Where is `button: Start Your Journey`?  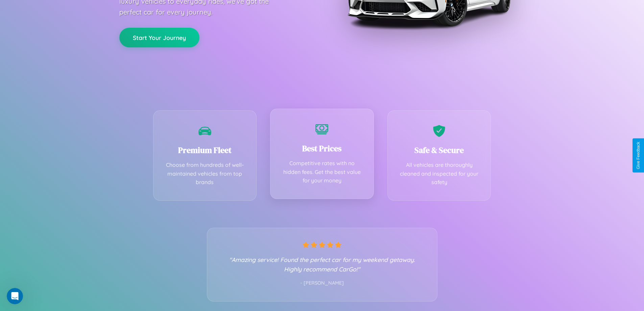
button: Start Your Journey is located at coordinates (159, 37).